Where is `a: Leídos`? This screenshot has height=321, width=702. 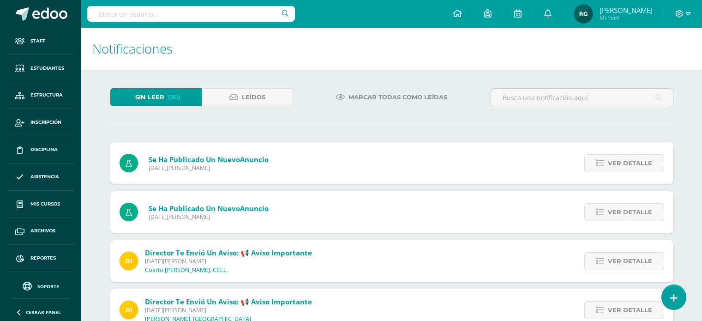
a: Leídos is located at coordinates (247, 97).